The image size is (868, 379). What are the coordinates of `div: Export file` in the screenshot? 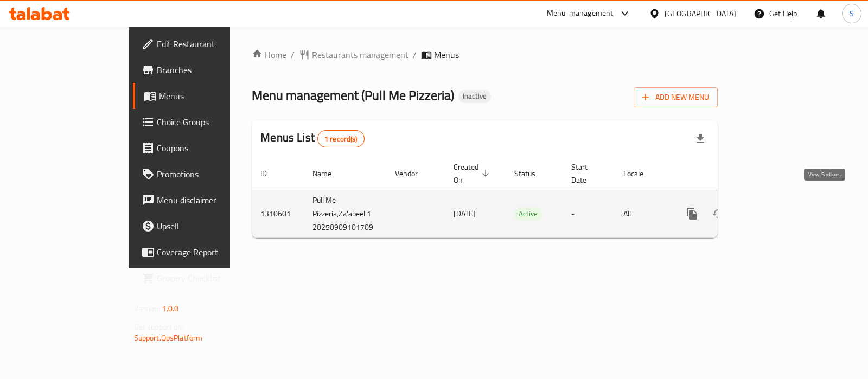 It's located at (700, 139).